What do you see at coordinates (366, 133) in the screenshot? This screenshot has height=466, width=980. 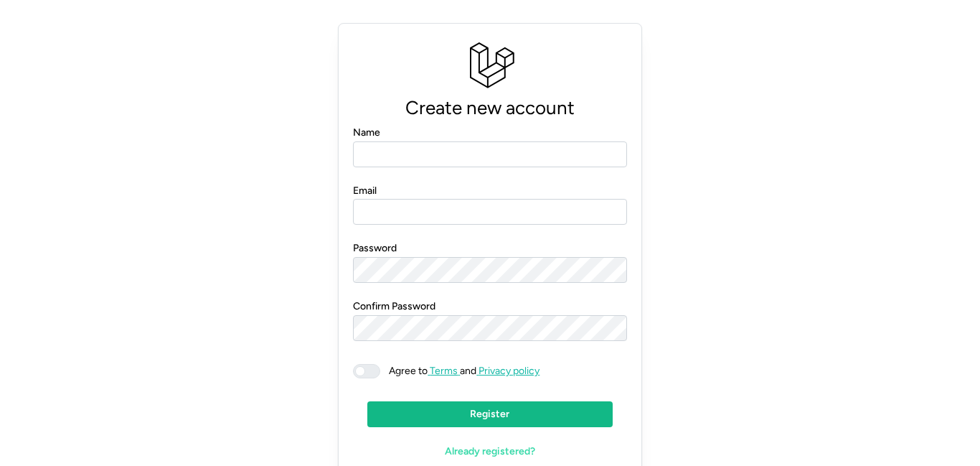 I see `label: Name` at bounding box center [366, 133].